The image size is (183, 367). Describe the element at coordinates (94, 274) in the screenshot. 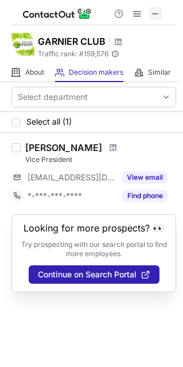

I see `button: Continue on Search Portal` at that location.